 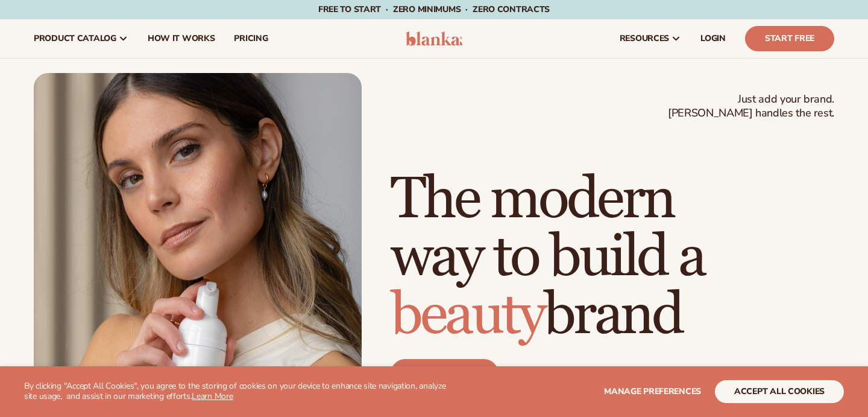 I want to click on span: LOGIN, so click(x=713, y=38).